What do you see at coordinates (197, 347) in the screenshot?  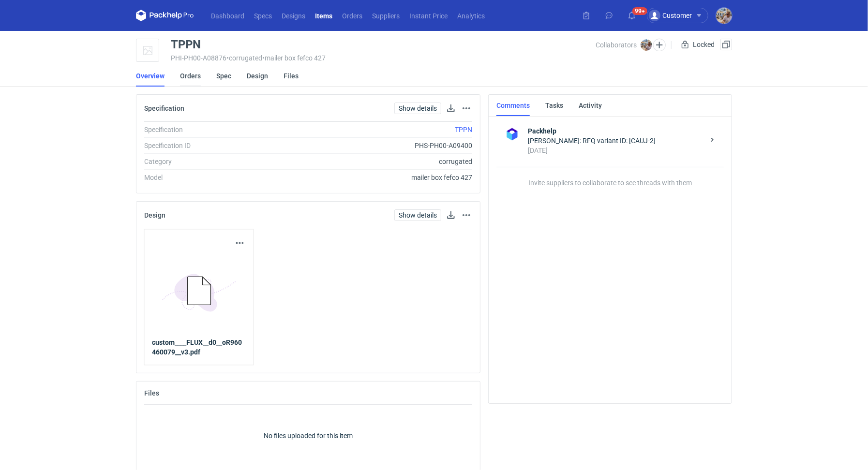 I see `strong: custom____FLUX__d0__oR960460079__v3.pdf` at bounding box center [197, 347].